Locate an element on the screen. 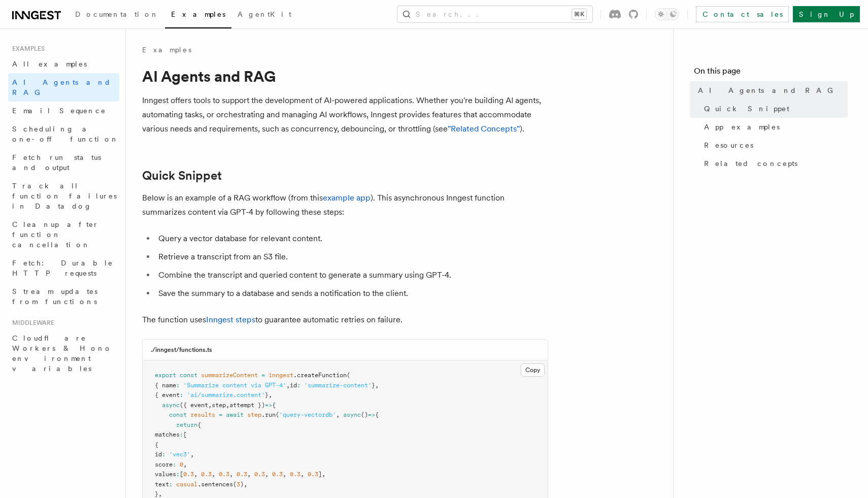  span: 'query-vectordb' is located at coordinates (308, 414).